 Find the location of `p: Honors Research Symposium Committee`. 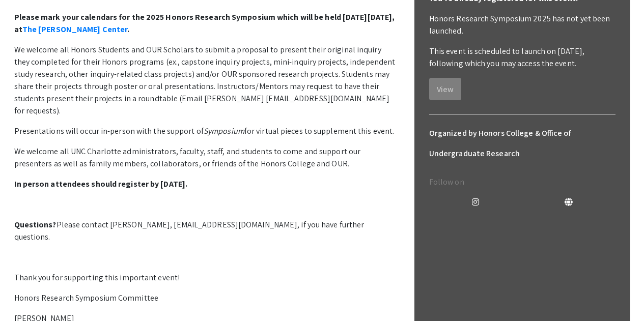

p: Honors Research Symposium Committee is located at coordinates (205, 298).